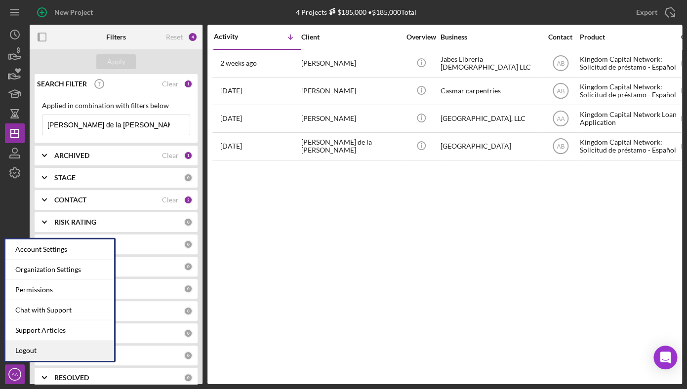 Image resolution: width=687 pixels, height=389 pixels. Describe the element at coordinates (666, 358) in the screenshot. I see `div: Open Intercom Messenger` at that location.